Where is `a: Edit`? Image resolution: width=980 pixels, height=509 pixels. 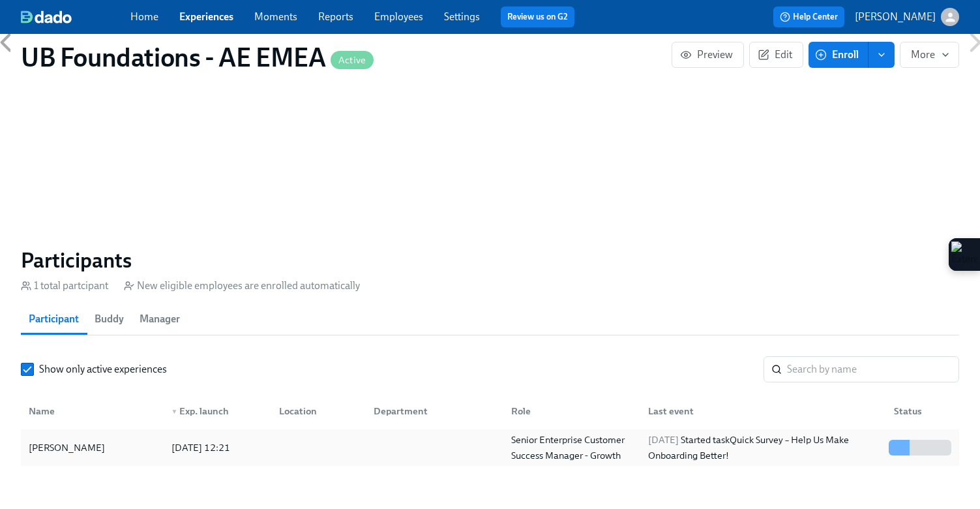 a: Edit is located at coordinates (776, 55).